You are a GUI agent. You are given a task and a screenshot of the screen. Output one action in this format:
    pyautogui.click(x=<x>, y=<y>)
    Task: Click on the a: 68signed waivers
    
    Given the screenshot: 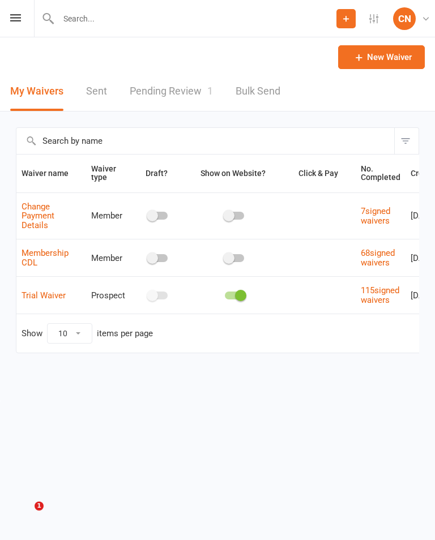 What is the action you would take?
    pyautogui.click(x=378, y=258)
    